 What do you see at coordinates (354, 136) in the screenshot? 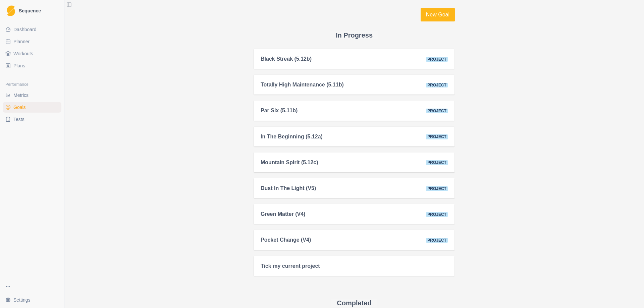
I see `a: In The Beginning (5.12a)Project` at bounding box center [354, 136].